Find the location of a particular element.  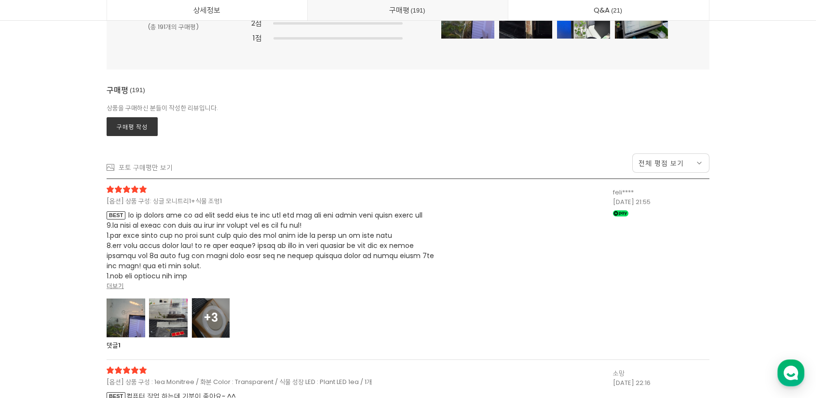

span: 1점 is located at coordinates (257, 38).